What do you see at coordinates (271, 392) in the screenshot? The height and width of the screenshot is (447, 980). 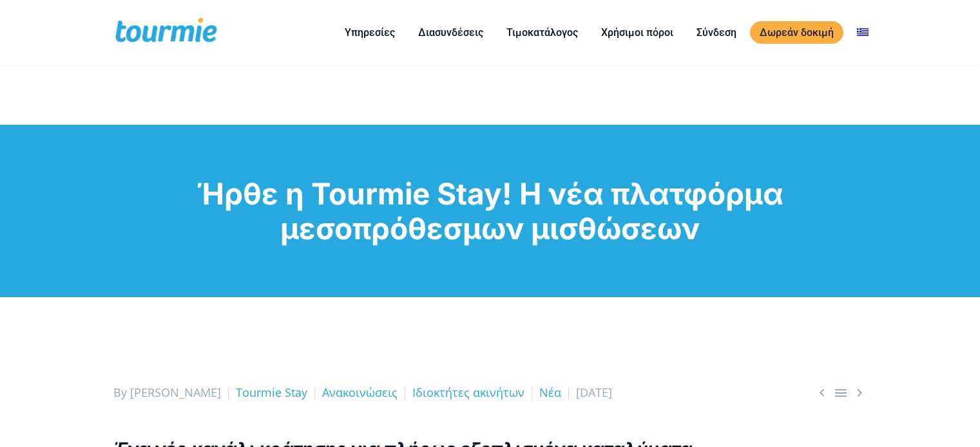 I see `a: Tourmie Stay` at bounding box center [271, 392].